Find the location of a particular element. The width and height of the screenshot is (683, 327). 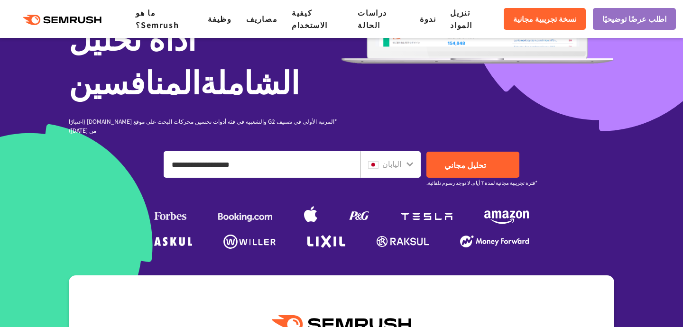

font: اليابان is located at coordinates (392, 164).